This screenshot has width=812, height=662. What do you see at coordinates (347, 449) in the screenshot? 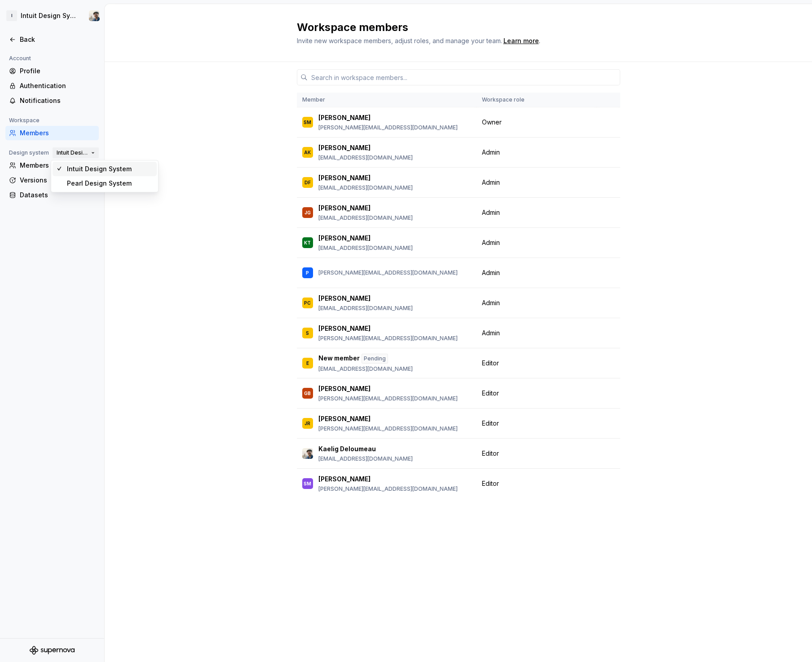
I see `p: Kaelig Deloumeau` at bounding box center [347, 449].